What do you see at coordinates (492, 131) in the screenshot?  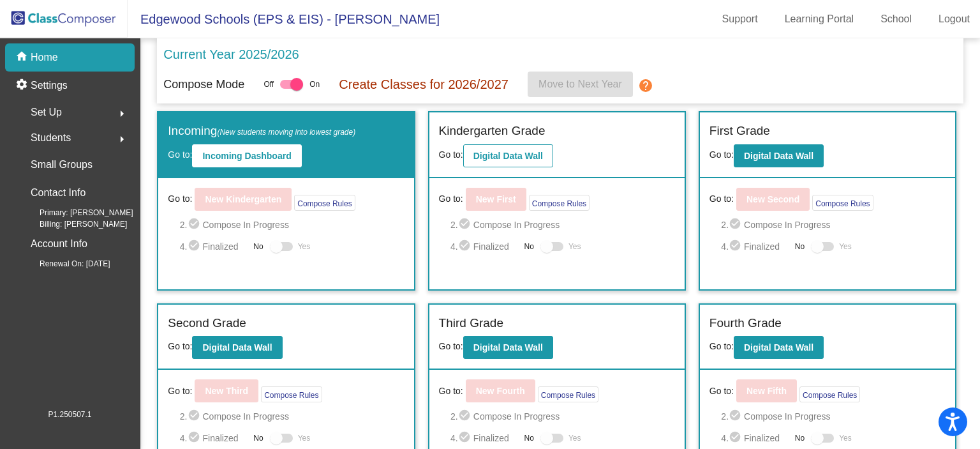 I see `label: Kindergarten Grade` at bounding box center [492, 131].